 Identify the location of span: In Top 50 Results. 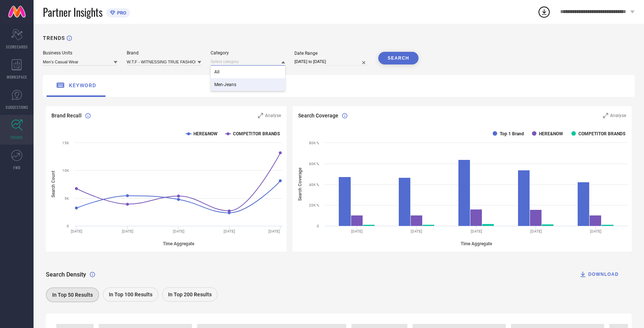
(73, 295).